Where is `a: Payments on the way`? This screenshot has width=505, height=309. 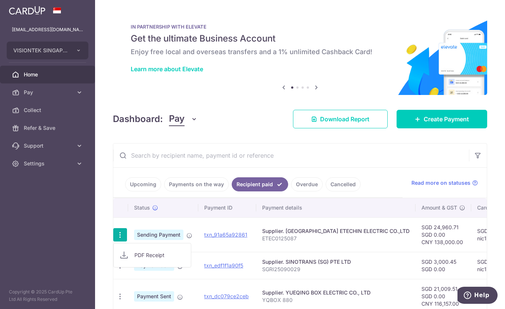
a: Payments on the way is located at coordinates (197, 185).